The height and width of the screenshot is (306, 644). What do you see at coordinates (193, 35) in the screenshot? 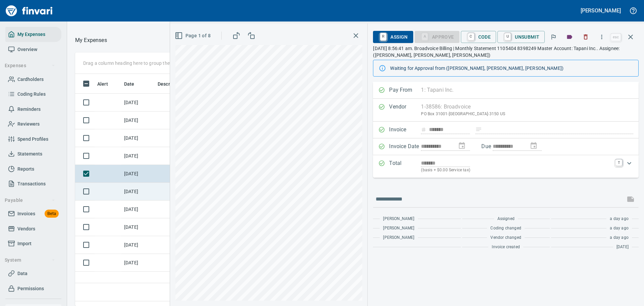
I see `span: Page 1 of 8` at bounding box center [193, 35].